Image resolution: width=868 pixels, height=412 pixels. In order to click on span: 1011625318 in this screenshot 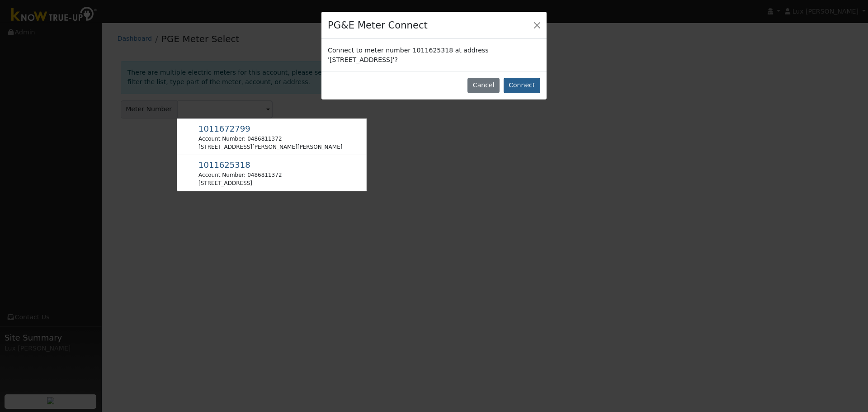, I will do `click(224, 165)`.